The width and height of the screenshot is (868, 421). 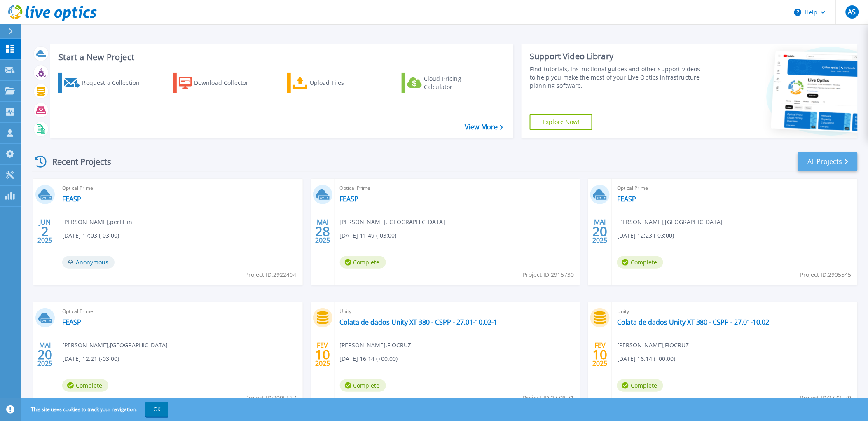 I want to click on span: This site uses cookies to track your navigation., so click(x=96, y=410).